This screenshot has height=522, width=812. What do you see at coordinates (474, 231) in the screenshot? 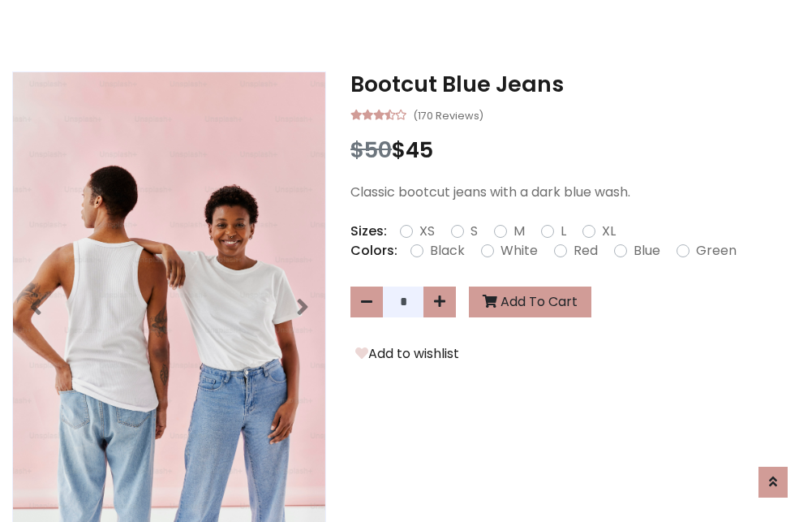
I see `label: S` at bounding box center [474, 231].